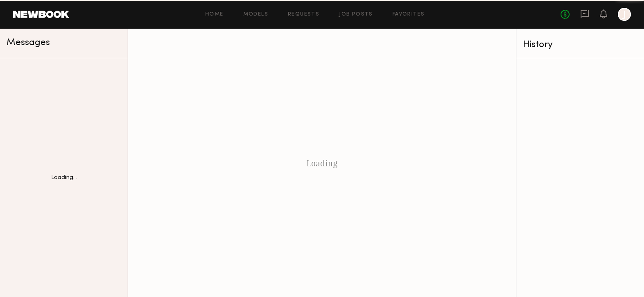 The image size is (644, 297). I want to click on a: J, so click(625, 14).